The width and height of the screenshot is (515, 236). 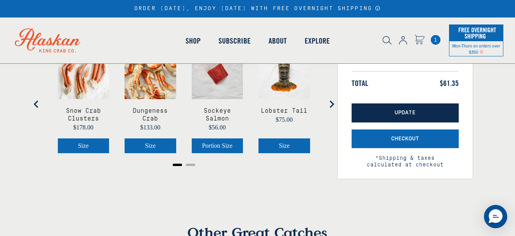 I want to click on img: Snow Crab Clusters, so click(x=83, y=73).